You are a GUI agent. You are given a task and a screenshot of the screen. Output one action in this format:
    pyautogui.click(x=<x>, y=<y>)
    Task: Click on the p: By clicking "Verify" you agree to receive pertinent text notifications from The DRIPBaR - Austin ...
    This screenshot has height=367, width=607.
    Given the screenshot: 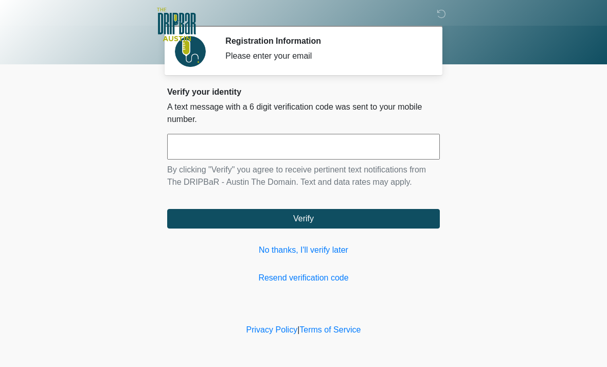 What is the action you would take?
    pyautogui.click(x=303, y=176)
    